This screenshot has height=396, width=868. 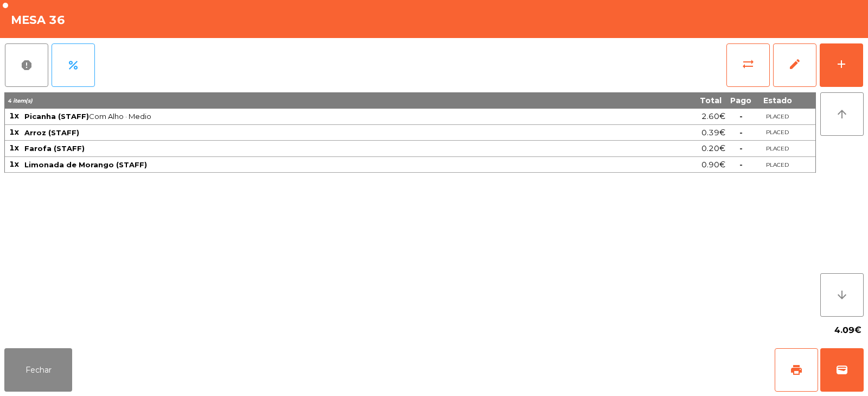 I want to click on th: Total, so click(x=658, y=101).